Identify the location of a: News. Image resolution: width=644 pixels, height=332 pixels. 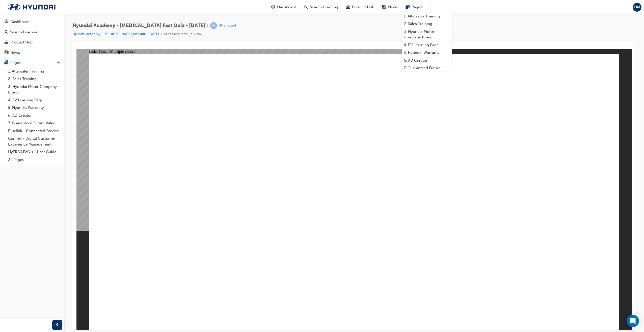
(32, 53).